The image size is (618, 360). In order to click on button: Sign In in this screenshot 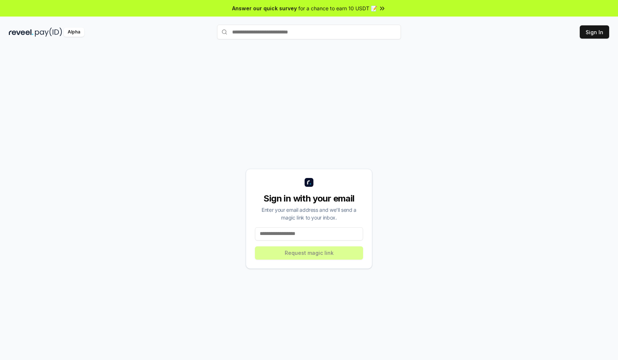, I will do `click(594, 32)`.